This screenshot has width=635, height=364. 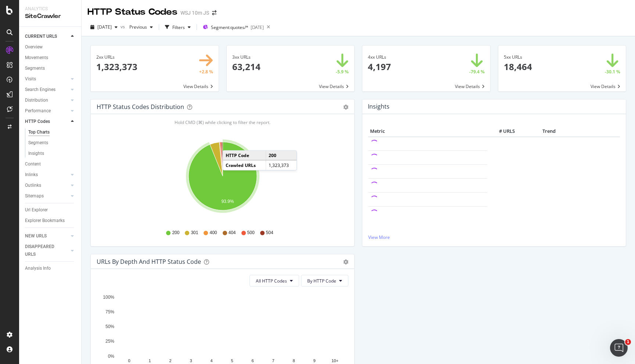 I want to click on th: Trend, so click(x=549, y=132).